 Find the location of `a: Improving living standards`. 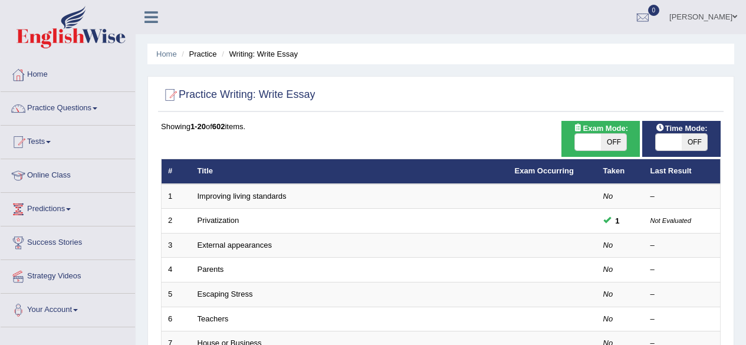

a: Improving living standards is located at coordinates (242, 196).